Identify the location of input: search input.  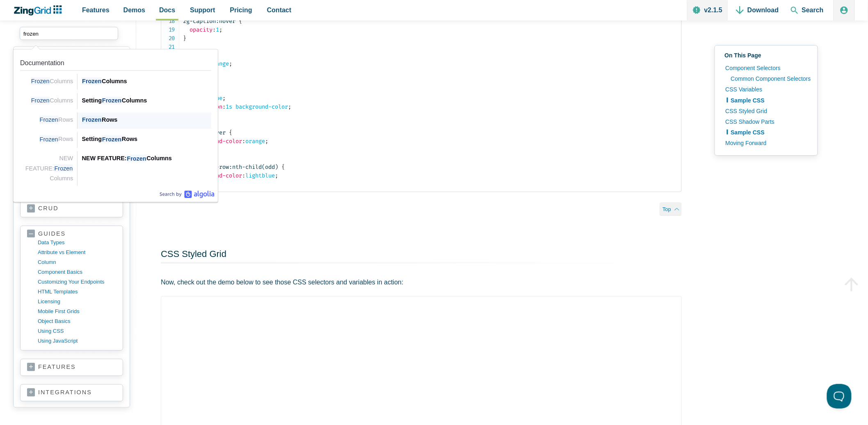
(69, 33).